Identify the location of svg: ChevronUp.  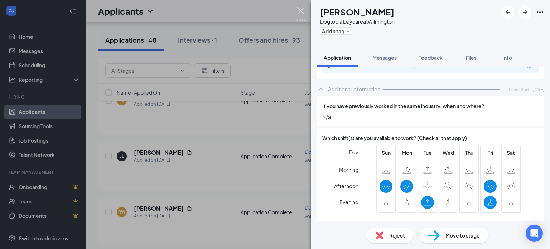
(321, 89).